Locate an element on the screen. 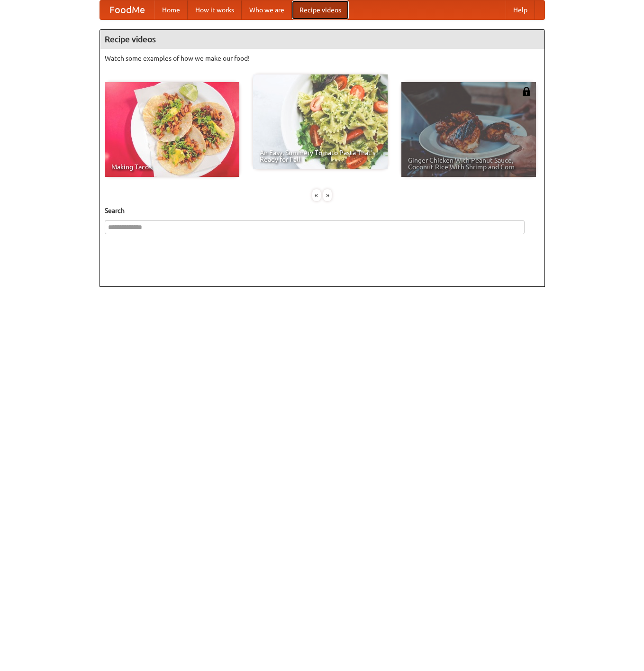 The height and width of the screenshot is (671, 644). a: An Easy, Summery Tomato Pasta That's Ready for Fall is located at coordinates (320, 122).